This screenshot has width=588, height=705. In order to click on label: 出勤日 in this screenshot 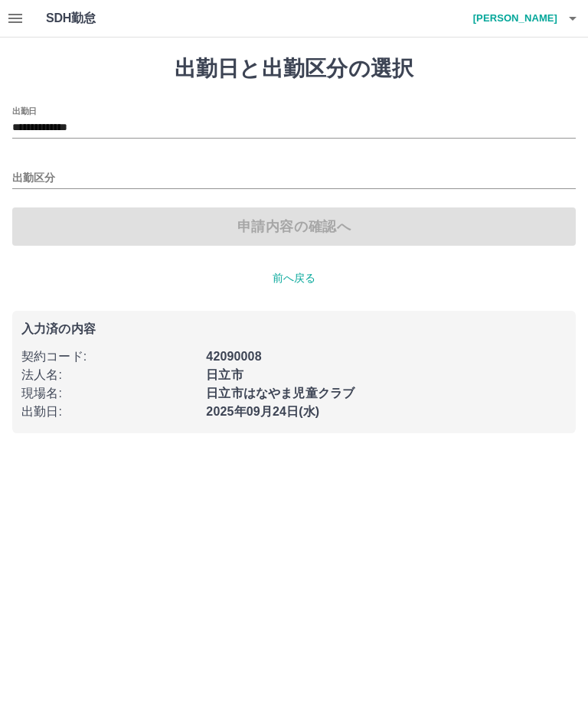, I will do `click(25, 111)`.